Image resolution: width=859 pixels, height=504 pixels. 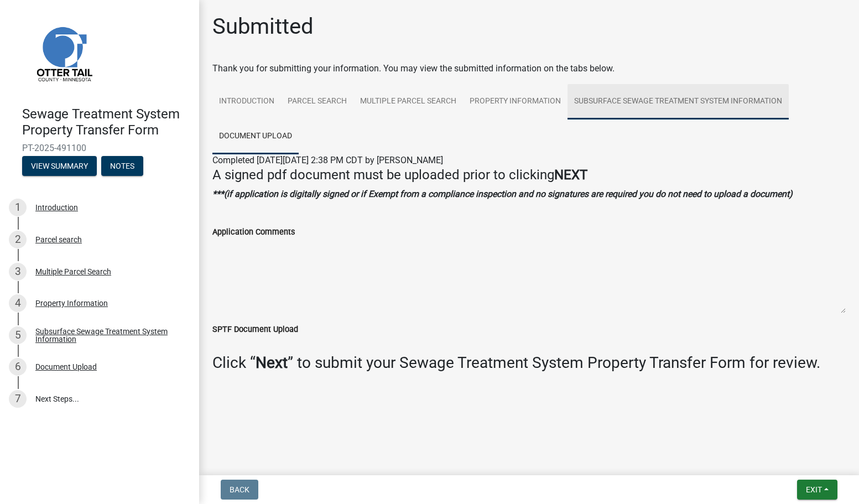 I want to click on div: Multiple Parcel Search, so click(x=73, y=271).